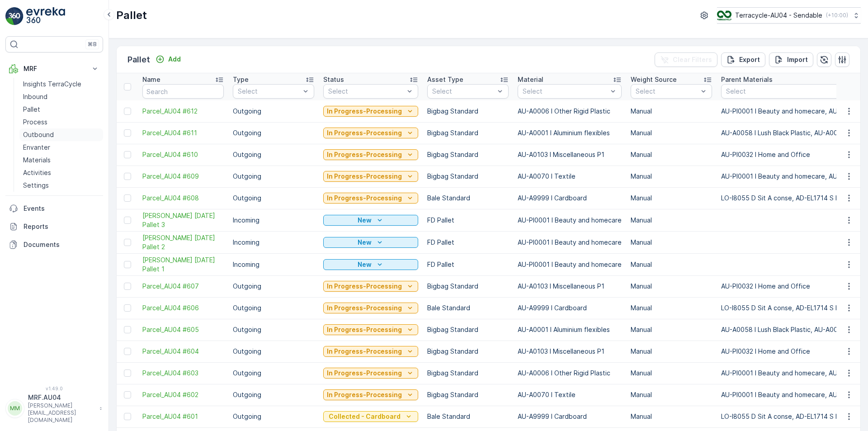 Image resolution: width=868 pixels, height=431 pixels. I want to click on a: Parcel_AU04 #607, so click(183, 286).